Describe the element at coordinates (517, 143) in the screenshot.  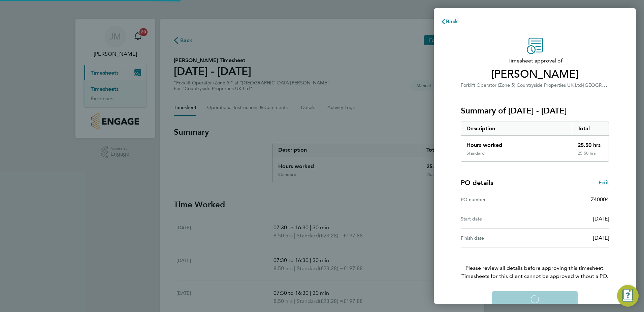
I see `div: Hours worked` at that location.